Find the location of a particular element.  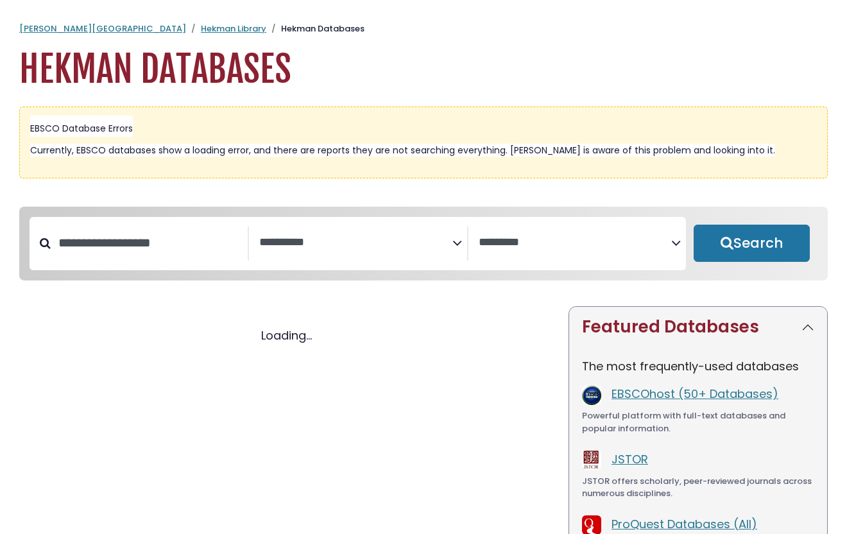

button: Featured Databases is located at coordinates (698, 326).